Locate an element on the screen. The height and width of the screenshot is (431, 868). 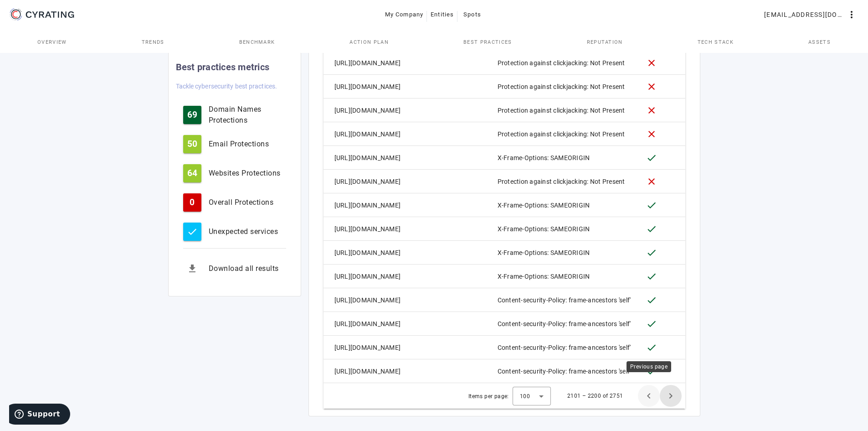
span: Best practices is located at coordinates (487, 42).